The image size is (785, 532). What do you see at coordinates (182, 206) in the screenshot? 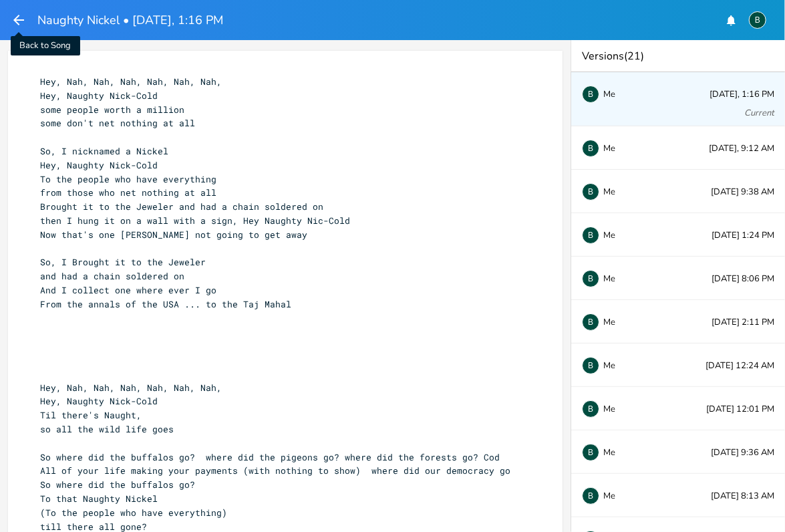
I see `span: Brought it to the Jeweler and had a chain soldered on` at bounding box center [182, 206].